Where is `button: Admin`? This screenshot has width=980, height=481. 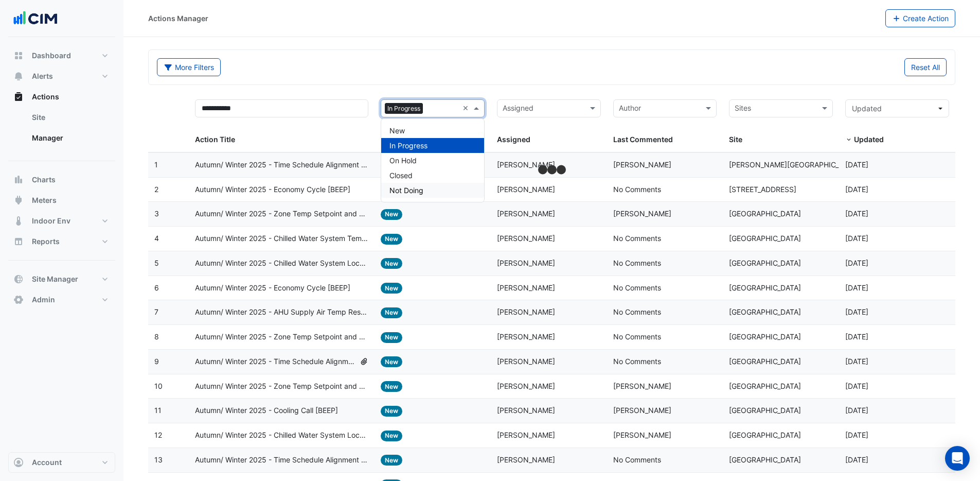 button: Admin is located at coordinates (62, 300).